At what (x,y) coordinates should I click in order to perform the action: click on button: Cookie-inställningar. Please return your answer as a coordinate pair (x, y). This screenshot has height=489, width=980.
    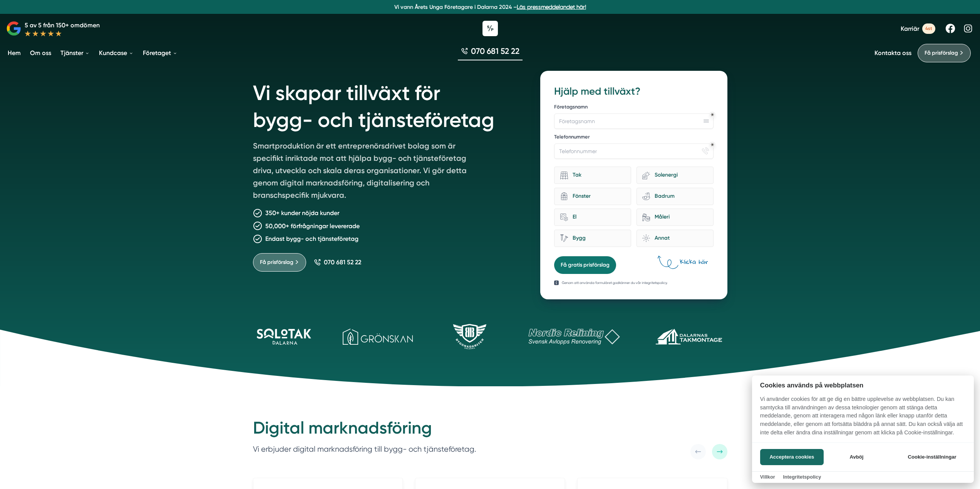
    Looking at the image, I should click on (932, 457).